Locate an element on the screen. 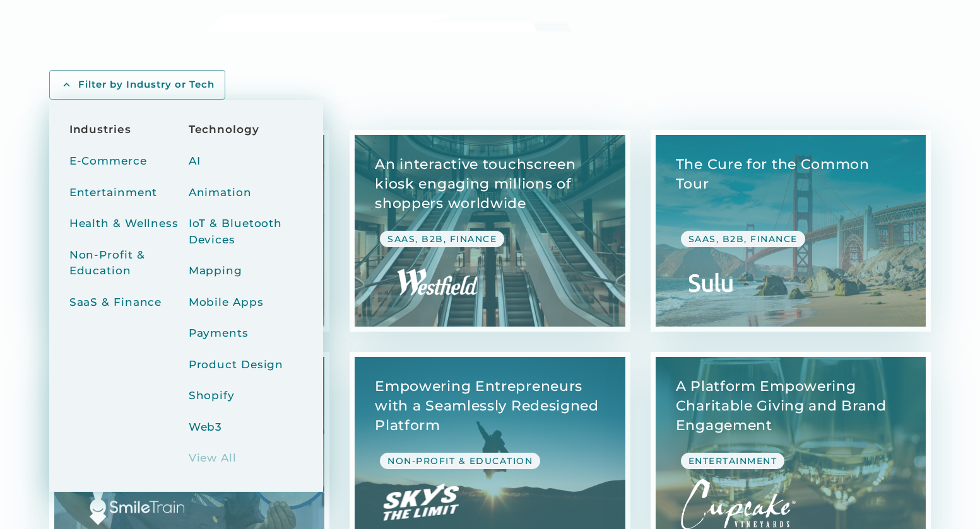  div: Payments is located at coordinates (219, 334).